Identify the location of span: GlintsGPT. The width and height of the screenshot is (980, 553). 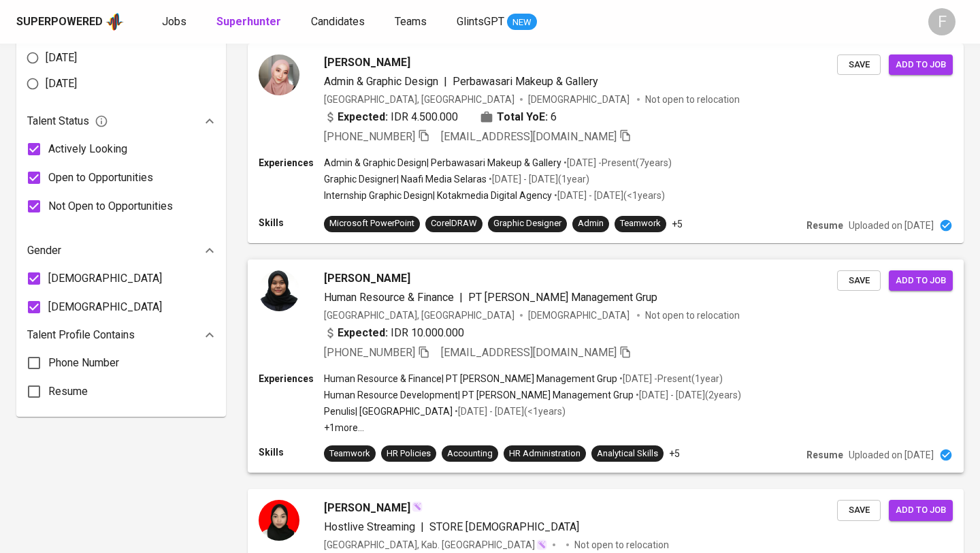
(481, 21).